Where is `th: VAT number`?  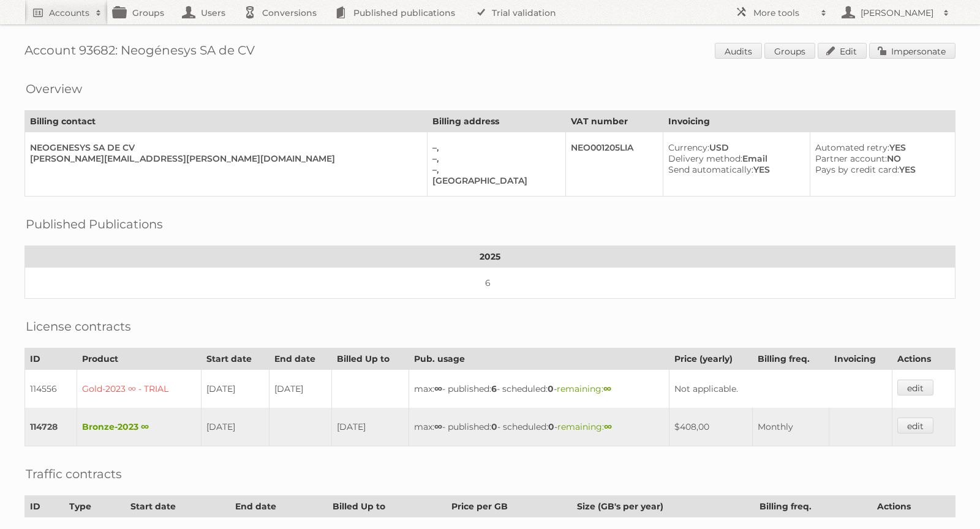
th: VAT number is located at coordinates (613, 121).